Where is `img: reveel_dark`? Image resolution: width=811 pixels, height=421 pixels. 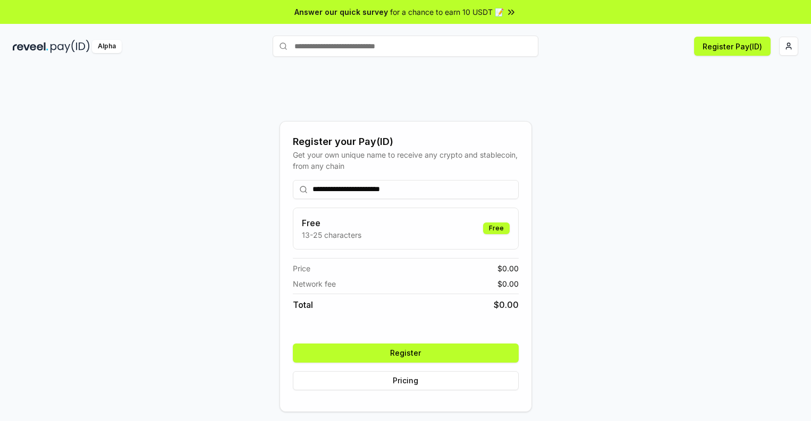 img: reveel_dark is located at coordinates (30, 46).